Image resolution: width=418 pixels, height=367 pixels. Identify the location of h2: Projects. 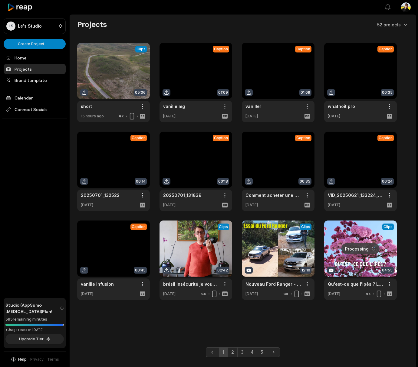
(92, 25).